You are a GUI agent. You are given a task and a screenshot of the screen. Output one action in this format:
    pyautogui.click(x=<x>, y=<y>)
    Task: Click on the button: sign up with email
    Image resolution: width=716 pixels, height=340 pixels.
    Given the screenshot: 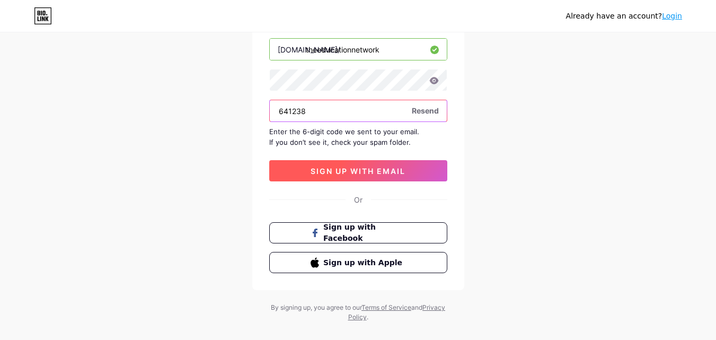 What is the action you would take?
    pyautogui.click(x=358, y=171)
    